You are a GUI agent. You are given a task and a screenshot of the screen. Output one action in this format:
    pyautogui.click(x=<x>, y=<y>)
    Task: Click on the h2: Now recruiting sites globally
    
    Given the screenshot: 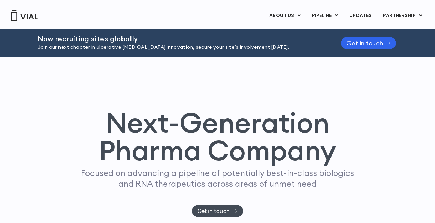 What is the action you would take?
    pyautogui.click(x=181, y=39)
    